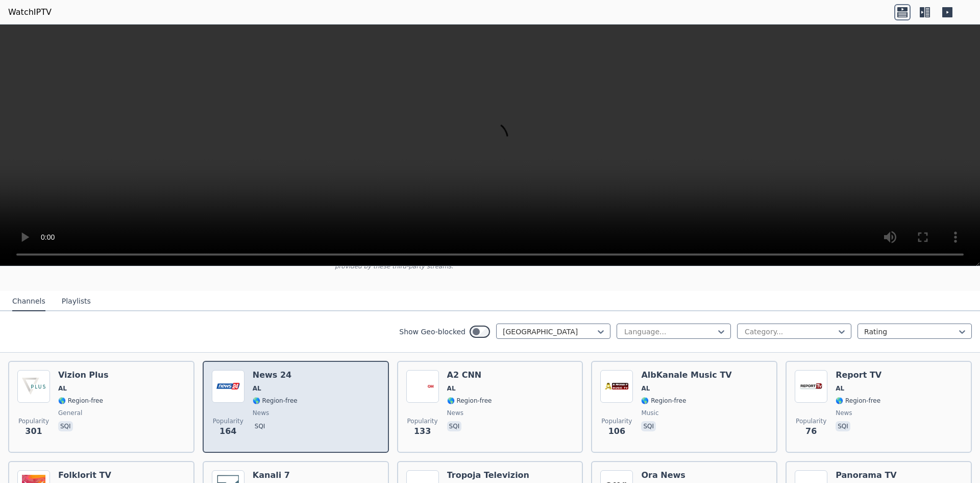 The height and width of the screenshot is (483, 980). What do you see at coordinates (470, 375) in the screenshot?
I see `h6: A2 CNN` at bounding box center [470, 375].